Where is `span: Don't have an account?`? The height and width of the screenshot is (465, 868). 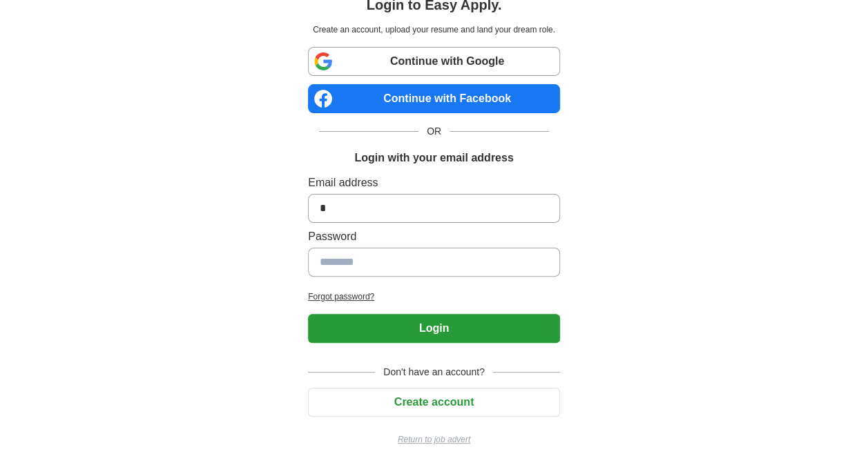
span: Don't have an account? is located at coordinates (433, 372).